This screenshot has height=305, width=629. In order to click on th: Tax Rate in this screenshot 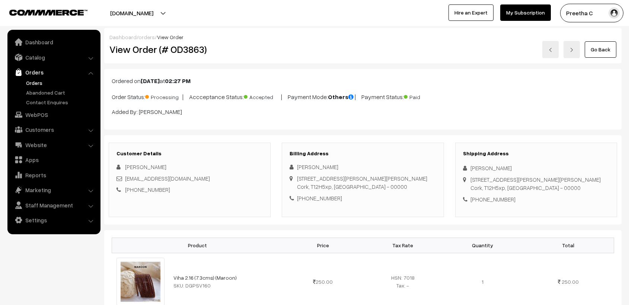, I will do `click(403, 245)`.